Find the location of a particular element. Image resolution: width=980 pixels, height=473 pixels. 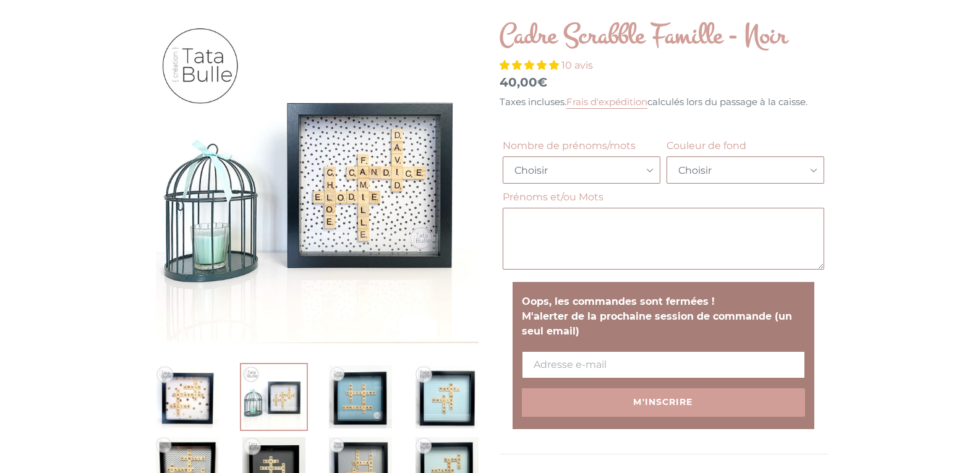

p: Oops, les commandes sont fermées ! M'alerter de la prochaine session de commande (un seul email) is located at coordinates (664, 316).